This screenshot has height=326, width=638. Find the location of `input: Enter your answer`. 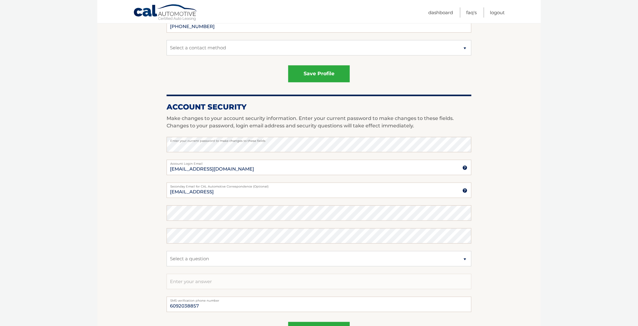

input: Enter your answer is located at coordinates (319, 281).